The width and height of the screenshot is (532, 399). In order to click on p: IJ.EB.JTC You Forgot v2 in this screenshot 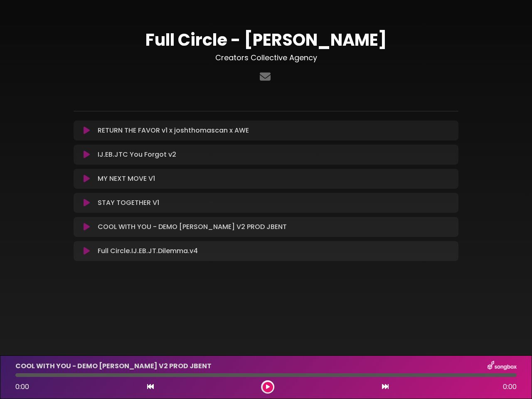, I will do `click(137, 155)`.